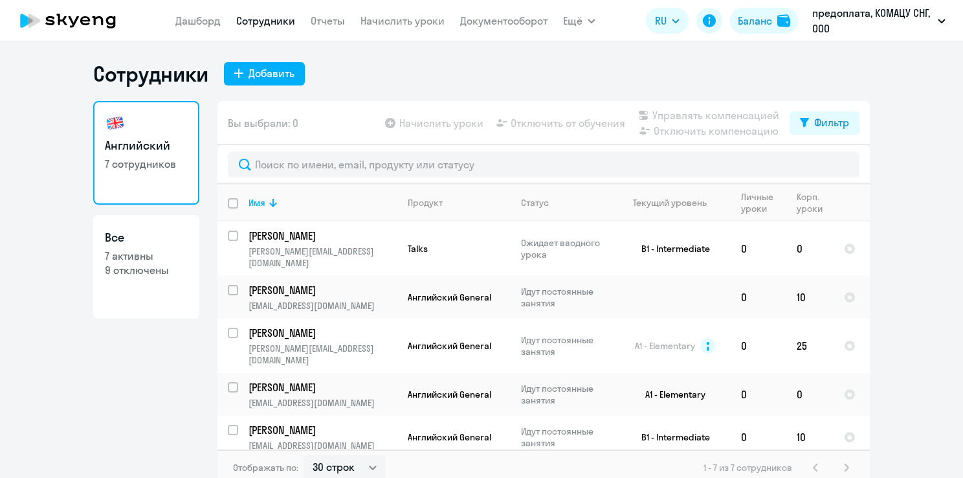 The height and width of the screenshot is (478, 963). What do you see at coordinates (810, 346) in the screenshot?
I see `td: 25` at bounding box center [810, 346].